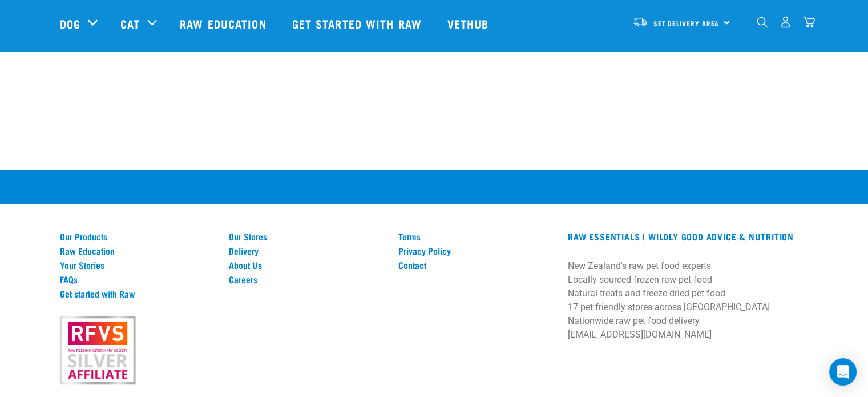  Describe the element at coordinates (70, 23) in the screenshot. I see `a: Dog` at that location.